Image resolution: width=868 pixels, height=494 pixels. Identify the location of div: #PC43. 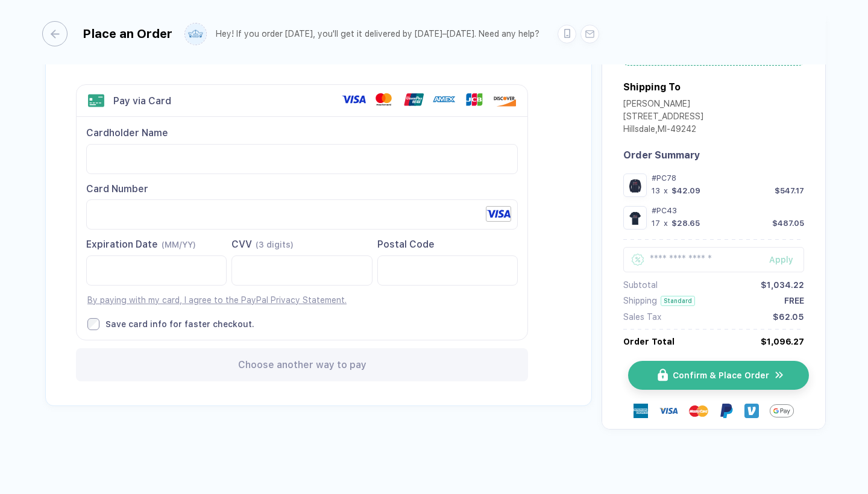
(728, 211).